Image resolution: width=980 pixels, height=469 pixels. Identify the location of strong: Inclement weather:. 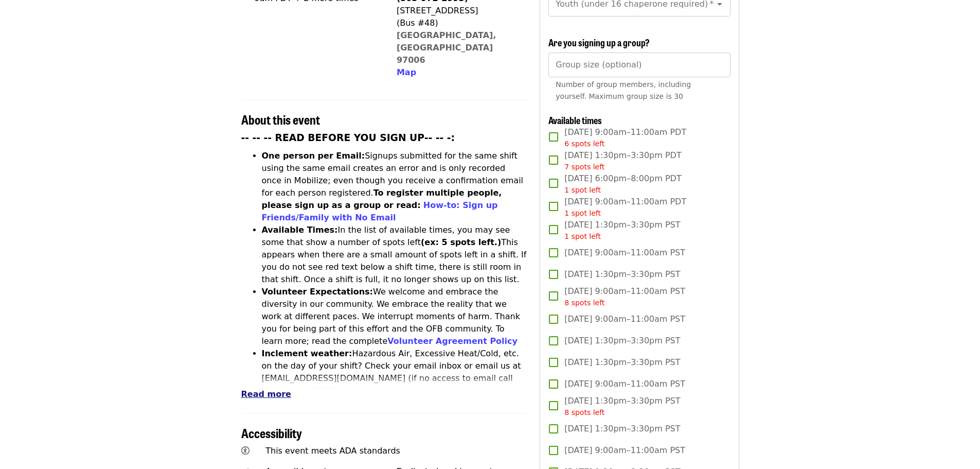
(307, 353).